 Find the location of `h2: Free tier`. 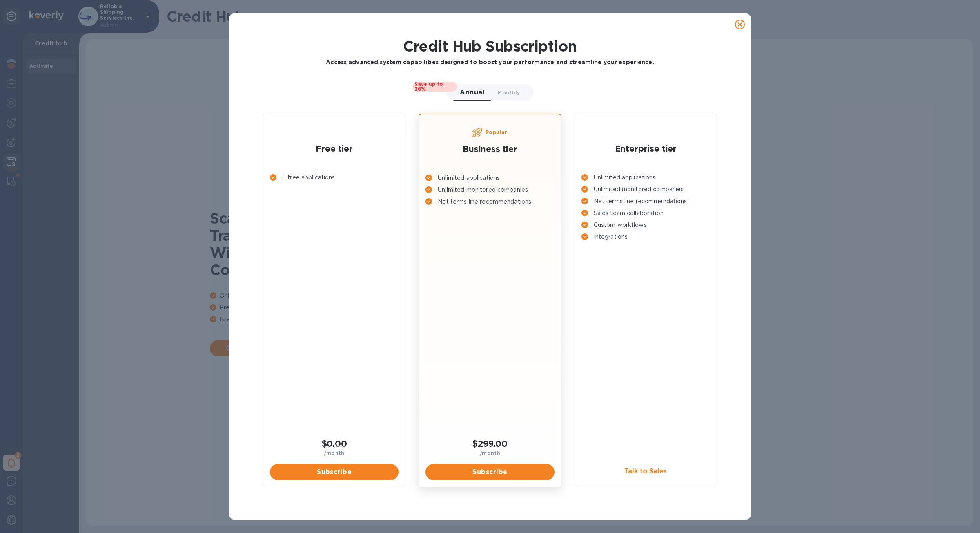

h2: Free tier is located at coordinates (334, 148).